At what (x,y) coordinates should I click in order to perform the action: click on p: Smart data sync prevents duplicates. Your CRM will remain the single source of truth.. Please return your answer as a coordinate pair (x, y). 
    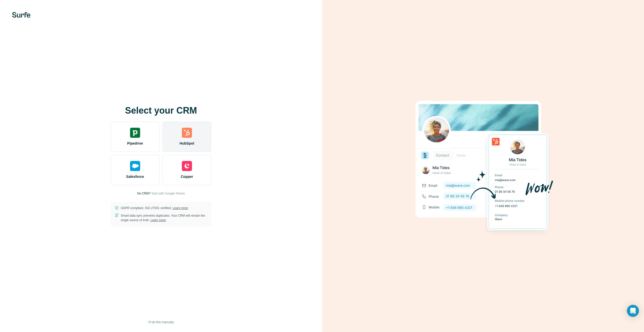
    Looking at the image, I should click on (164, 218).